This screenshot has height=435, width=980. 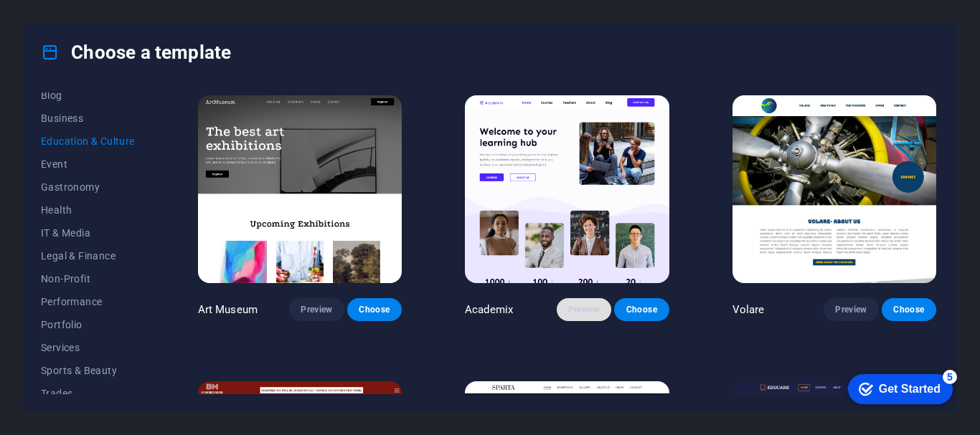 I want to click on button: Portfolio, so click(x=87, y=325).